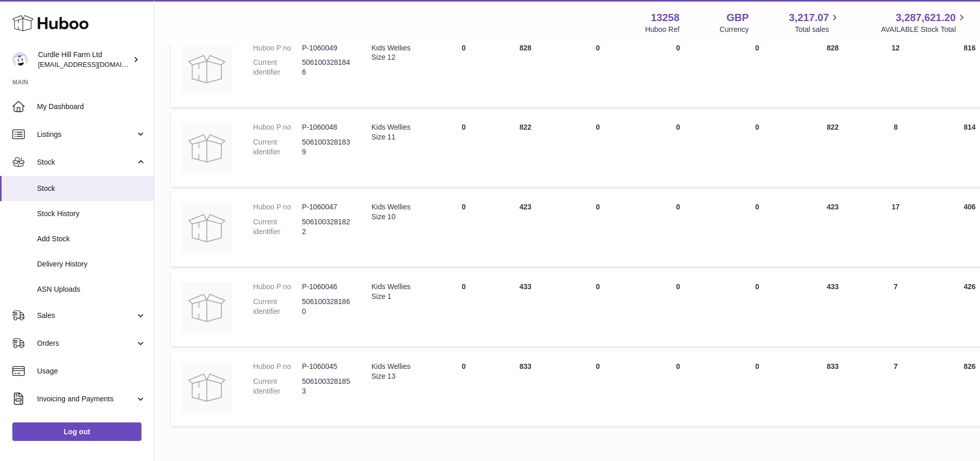 This screenshot has height=461, width=980. What do you see at coordinates (92, 239) in the screenshot?
I see `span: Add Stock` at bounding box center [92, 239].